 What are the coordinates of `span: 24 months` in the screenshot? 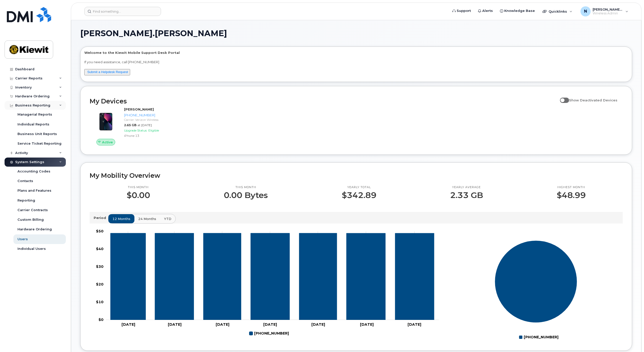 It's located at (147, 219).